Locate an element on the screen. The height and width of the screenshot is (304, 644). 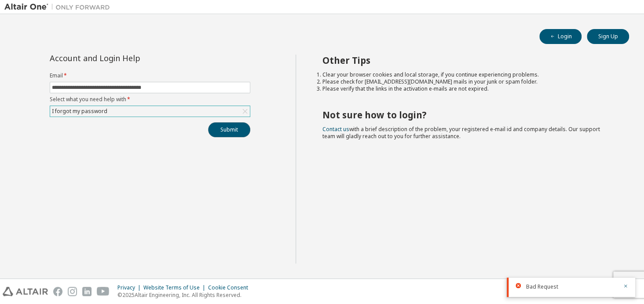
button: Sign Up is located at coordinates (608, 37).